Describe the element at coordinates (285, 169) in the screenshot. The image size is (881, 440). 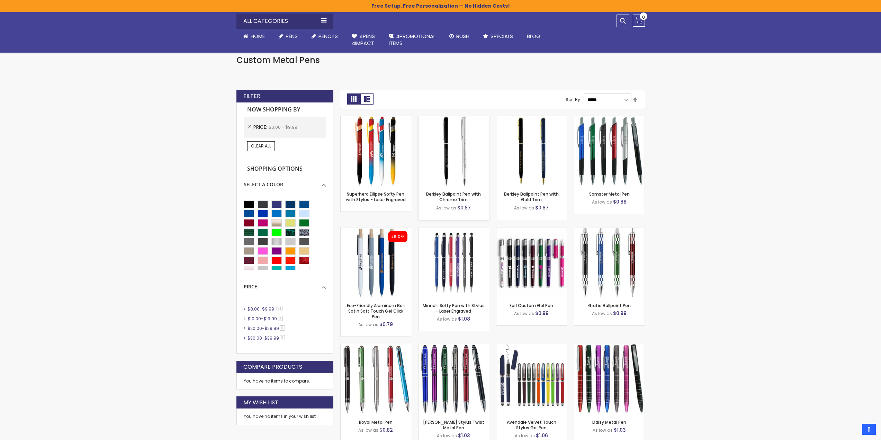
I see `strong: Shopping Options` at that location.